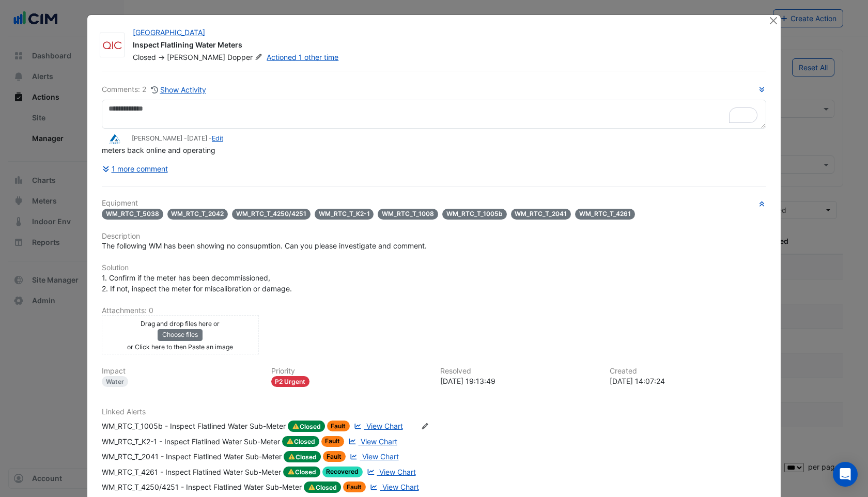  Describe the element at coordinates (434, 236) in the screenshot. I see `h6: Description` at that location.